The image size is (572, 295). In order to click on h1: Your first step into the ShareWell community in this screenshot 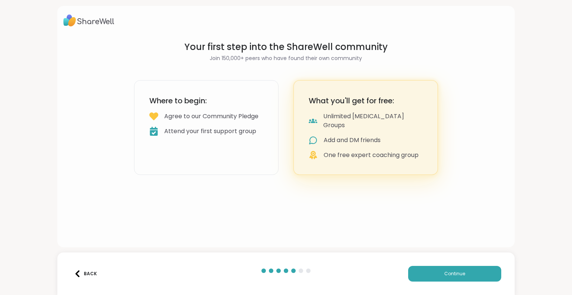, I will do `click(286, 47)`.